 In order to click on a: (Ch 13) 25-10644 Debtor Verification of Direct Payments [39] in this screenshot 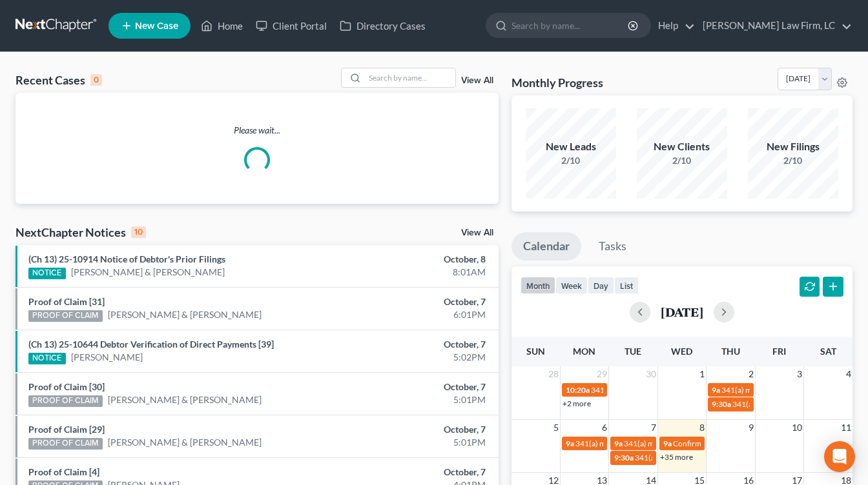, I will do `click(151, 344)`.